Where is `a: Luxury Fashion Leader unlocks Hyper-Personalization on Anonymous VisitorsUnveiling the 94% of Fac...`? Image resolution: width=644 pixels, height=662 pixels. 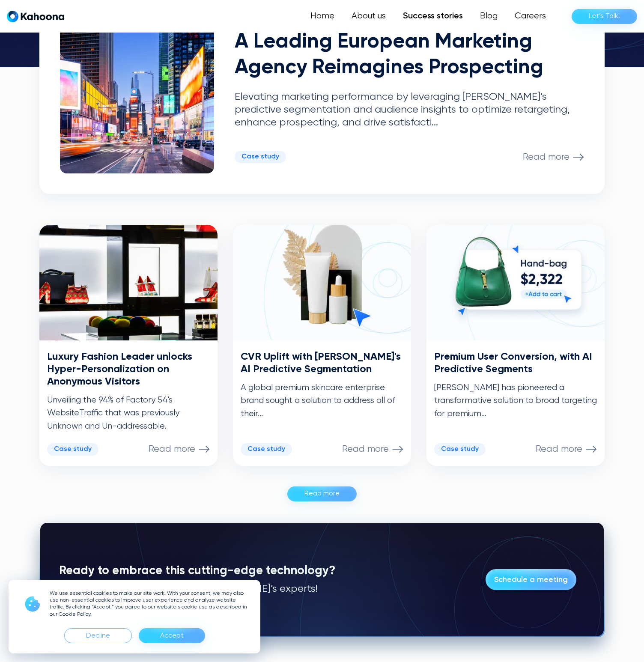 a: Luxury Fashion Leader unlocks Hyper-Personalization on Anonymous VisitorsUnveiling the 94% of Fac... is located at coordinates (129, 345).